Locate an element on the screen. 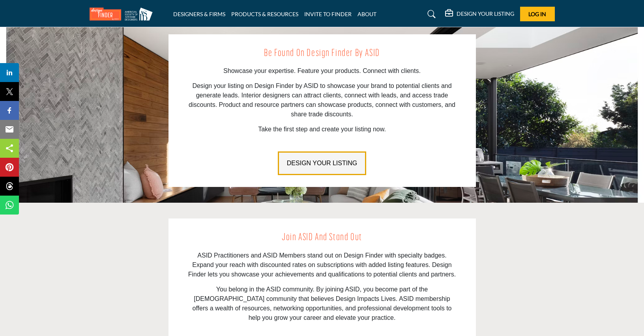  p: Design your listing on Design Finder by ASID to showcase your brand to potential clients and gene... is located at coordinates (322, 100).